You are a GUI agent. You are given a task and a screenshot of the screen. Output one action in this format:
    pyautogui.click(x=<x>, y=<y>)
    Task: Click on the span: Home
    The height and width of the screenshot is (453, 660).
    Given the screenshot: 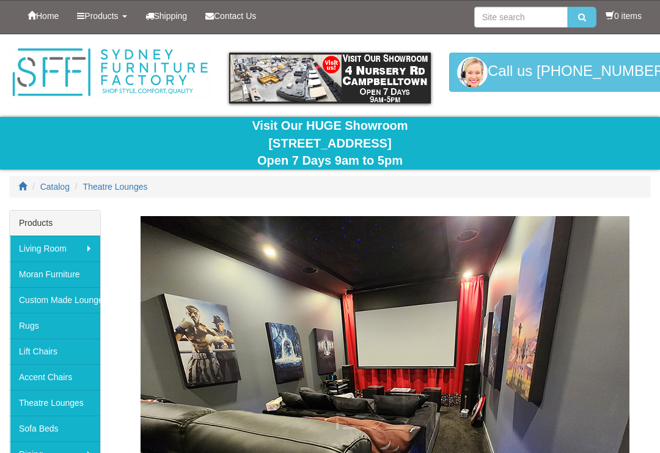 What is the action you would take?
    pyautogui.click(x=47, y=16)
    